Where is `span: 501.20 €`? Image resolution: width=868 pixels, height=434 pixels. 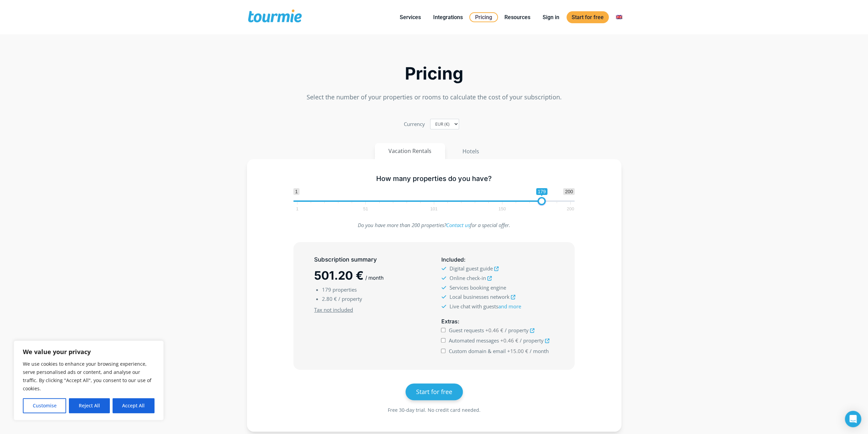
span: 501.20 € is located at coordinates (339, 275).